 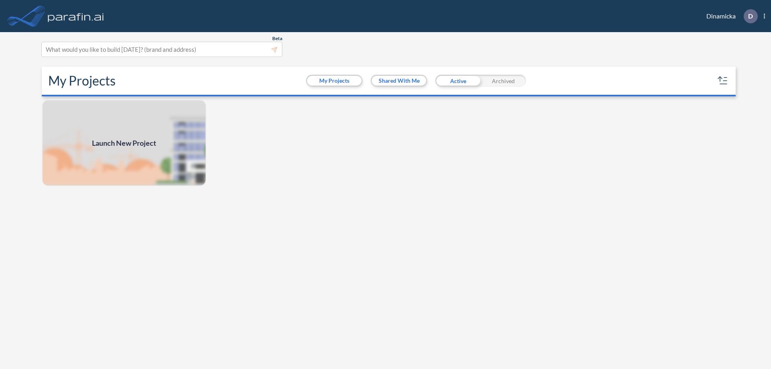 I want to click on img: logo, so click(x=76, y=16).